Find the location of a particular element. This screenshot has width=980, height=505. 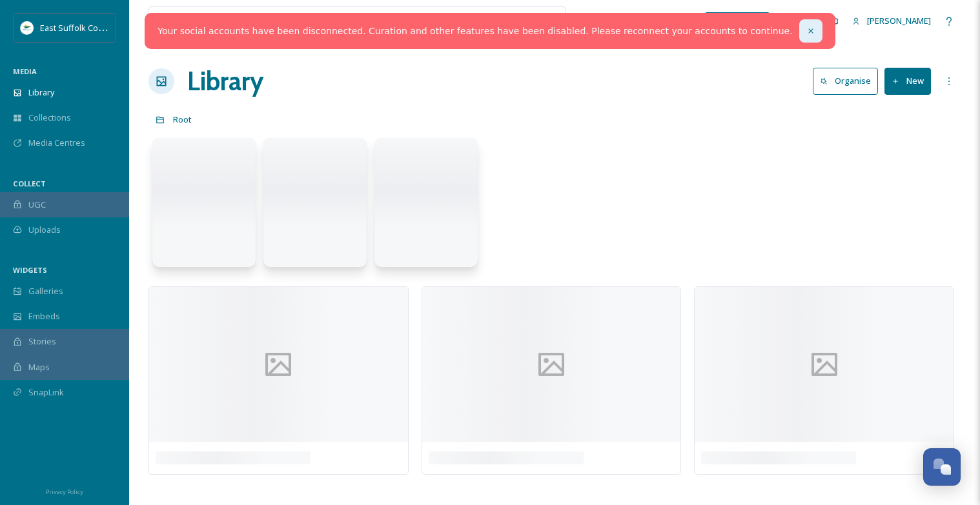

span: SnapLink is located at coordinates (46, 392).